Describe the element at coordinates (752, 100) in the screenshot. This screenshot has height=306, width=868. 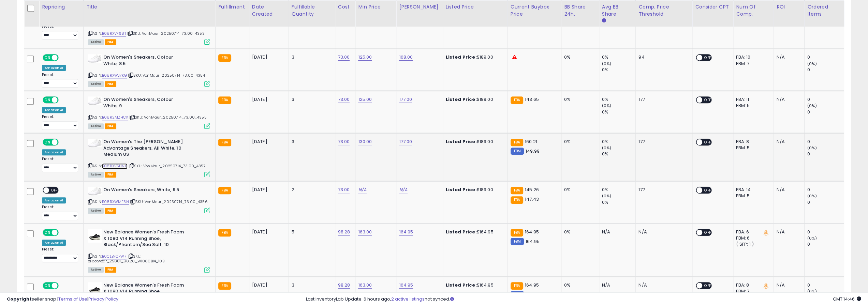
I see `div: FBA: 11` at that location.